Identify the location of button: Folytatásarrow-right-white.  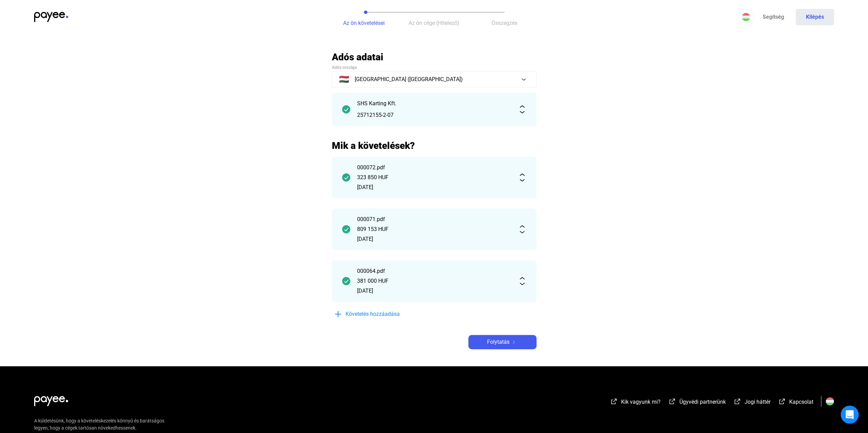
(502, 342).